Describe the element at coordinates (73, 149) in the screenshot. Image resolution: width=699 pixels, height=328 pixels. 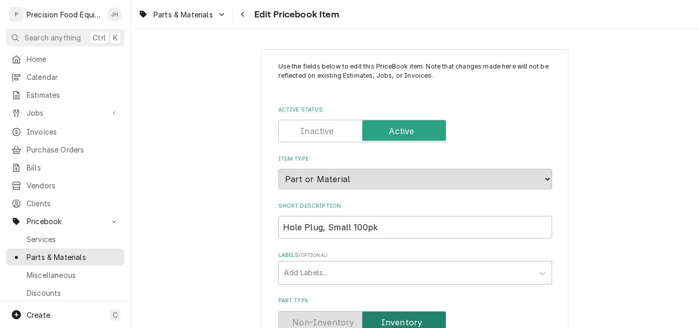
I see `span: Purchase Orders` at that location.